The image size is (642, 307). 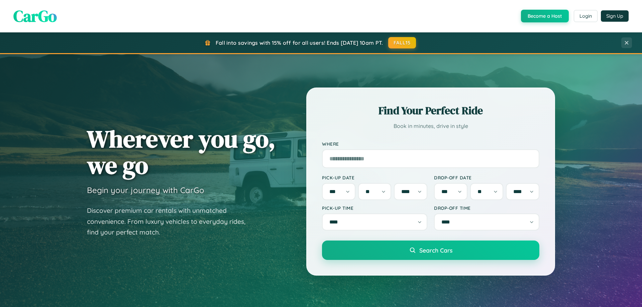 What do you see at coordinates (35, 16) in the screenshot?
I see `span: CarGo` at bounding box center [35, 16].